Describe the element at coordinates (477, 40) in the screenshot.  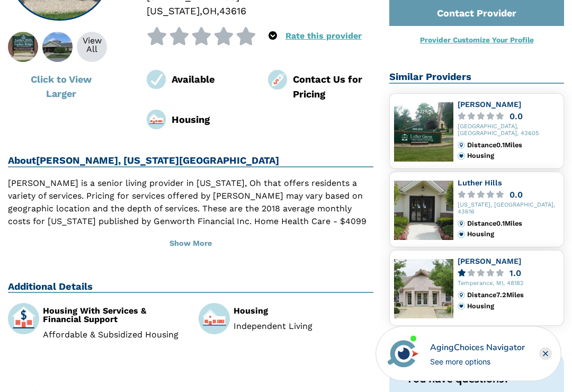
I see `a: Provider Customize Your Profile` at that location.